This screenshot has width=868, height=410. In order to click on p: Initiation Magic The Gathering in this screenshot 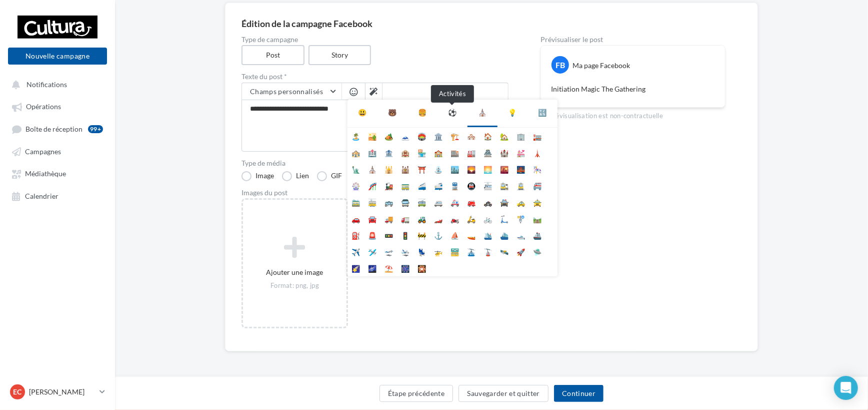, I will do `click(633, 89)`.